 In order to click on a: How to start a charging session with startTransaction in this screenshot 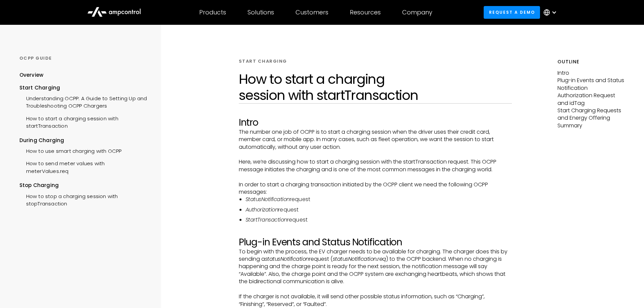, I will do `click(84, 122)`.